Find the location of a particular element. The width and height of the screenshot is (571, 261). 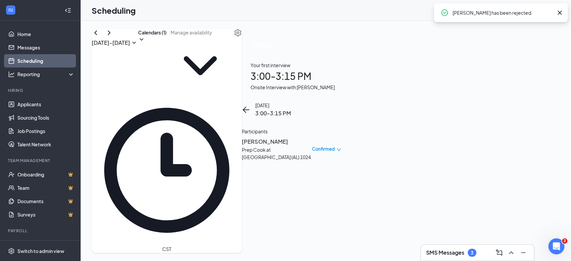

h3: SMS Messages is located at coordinates (445, 253).